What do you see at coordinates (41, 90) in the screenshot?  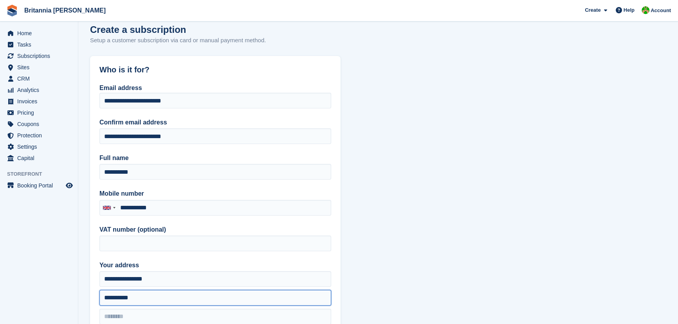 I see `span: Analytics` at bounding box center [41, 90].